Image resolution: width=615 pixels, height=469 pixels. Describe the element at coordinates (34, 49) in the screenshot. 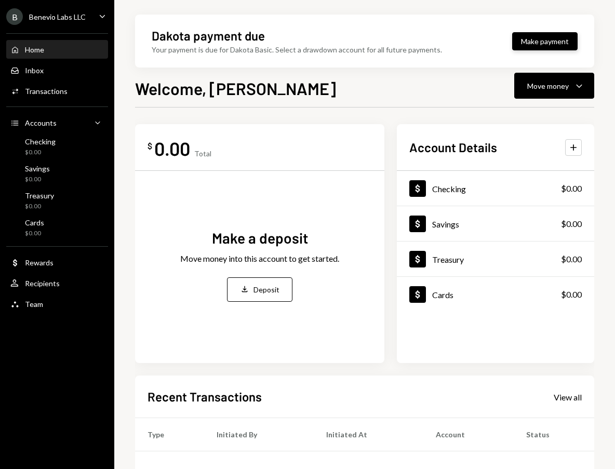

I see `div: Home` at that location.